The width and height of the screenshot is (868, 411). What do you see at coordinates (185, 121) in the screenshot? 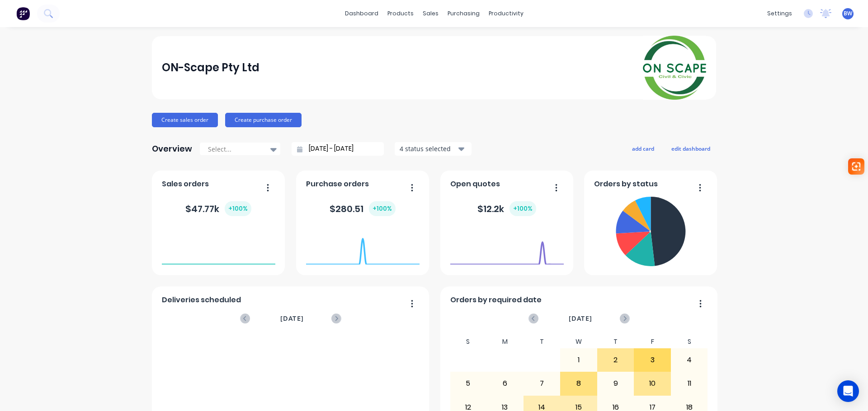
I see `button: Create sales order` at bounding box center [185, 121].